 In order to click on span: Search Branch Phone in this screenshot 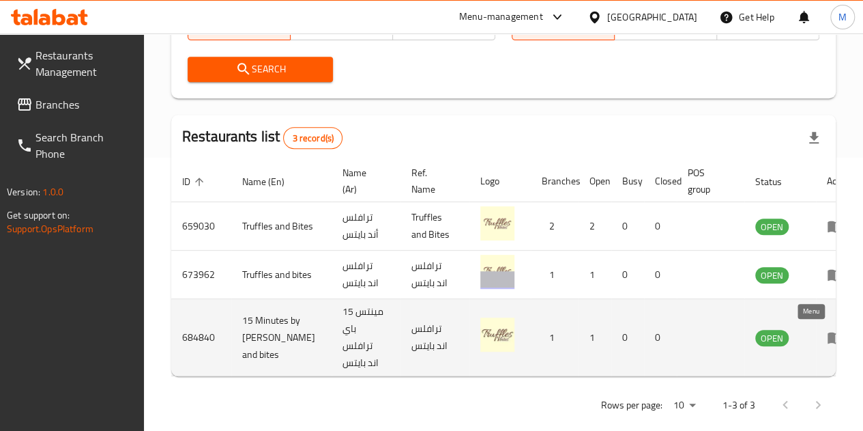, I will do `click(84, 145)`.